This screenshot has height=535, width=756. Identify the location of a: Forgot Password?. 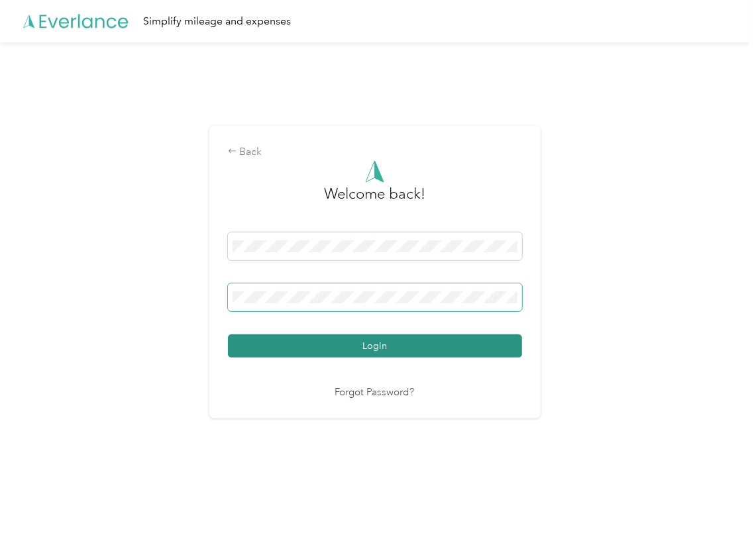
(375, 392).